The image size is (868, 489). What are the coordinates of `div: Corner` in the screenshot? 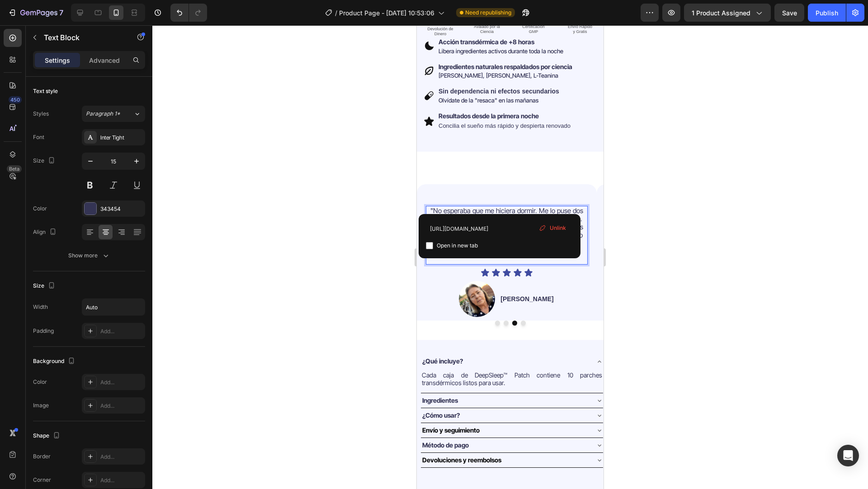 It's located at (42, 480).